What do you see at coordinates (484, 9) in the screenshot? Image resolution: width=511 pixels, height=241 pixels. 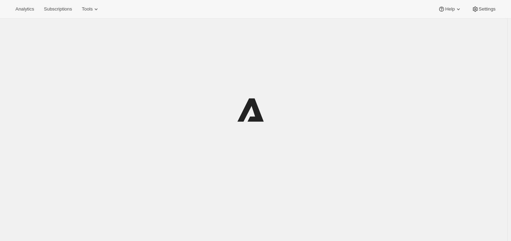 I see `button: Settings` at bounding box center [484, 9].